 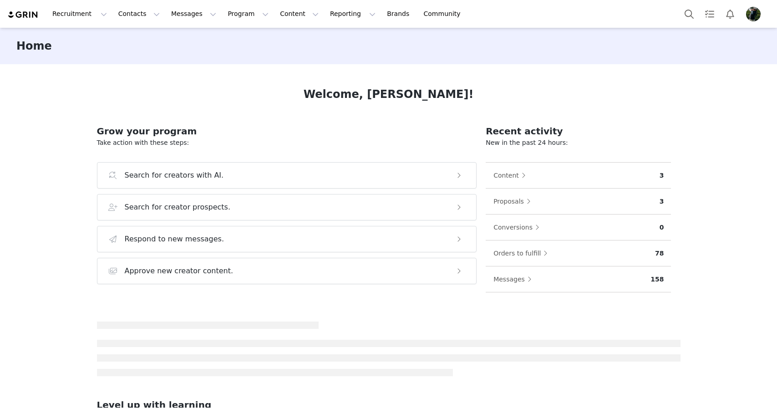 What do you see at coordinates (287, 143) in the screenshot?
I see `p: Take action with these steps:` at bounding box center [287, 143].